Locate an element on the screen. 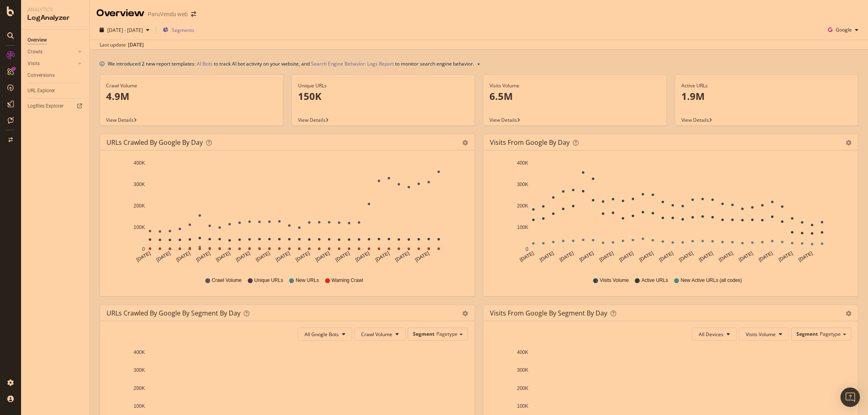 This screenshot has height=415, width=868. span: Warning Crawl is located at coordinates (347, 280).